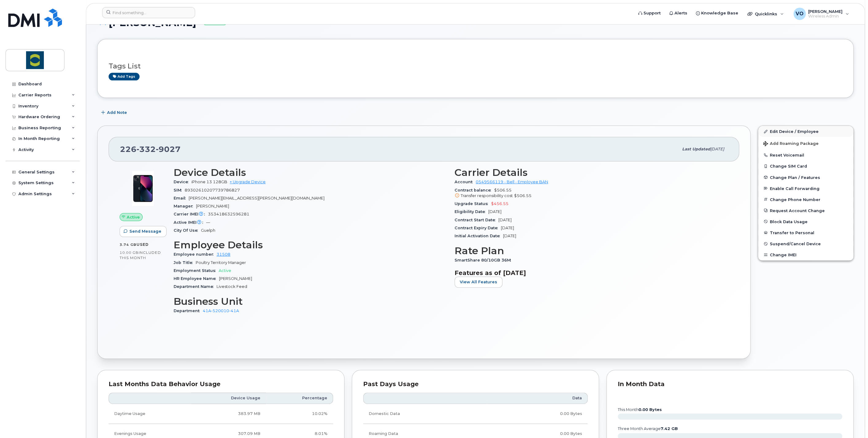  What do you see at coordinates (124, 77) in the screenshot?
I see `a: Add tags` at bounding box center [124, 77].